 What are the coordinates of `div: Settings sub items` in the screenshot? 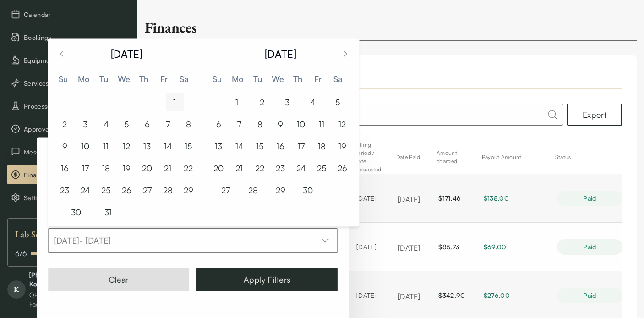 It's located at (69, 198).